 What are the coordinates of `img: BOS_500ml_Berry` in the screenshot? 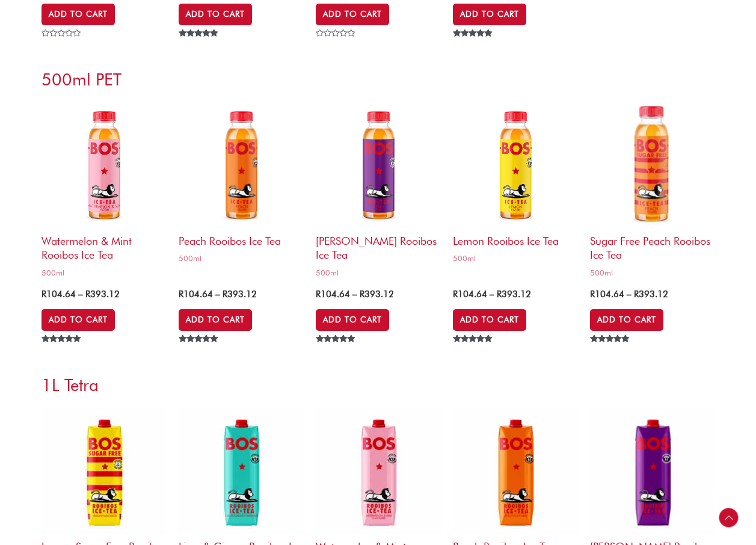 It's located at (378, 165).